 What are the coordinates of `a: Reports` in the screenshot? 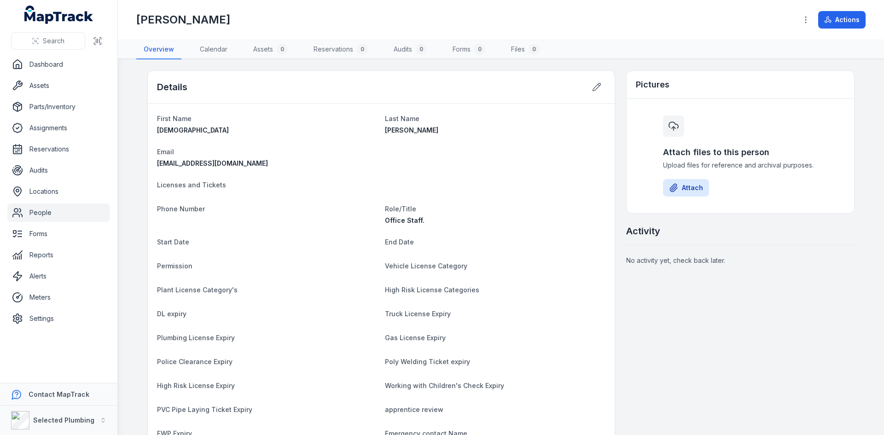 It's located at (58, 255).